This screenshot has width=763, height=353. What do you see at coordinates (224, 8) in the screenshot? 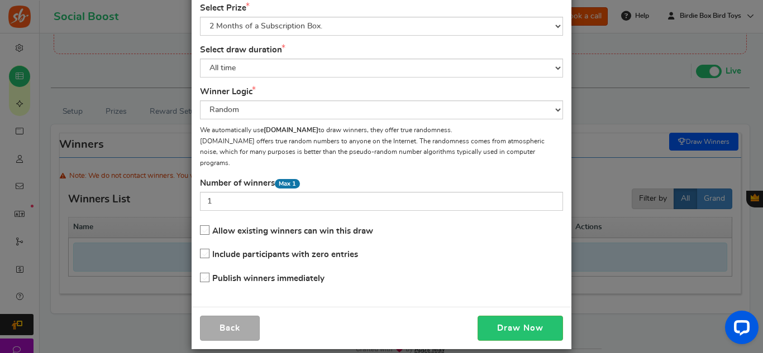
I see `label: Select Prize` at bounding box center [224, 8].